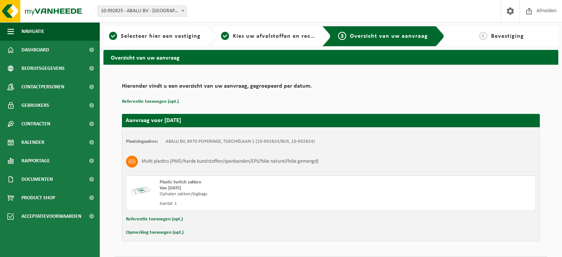 The height and width of the screenshot is (257, 562). What do you see at coordinates (35, 161) in the screenshot?
I see `span: Rapportage` at bounding box center [35, 161].